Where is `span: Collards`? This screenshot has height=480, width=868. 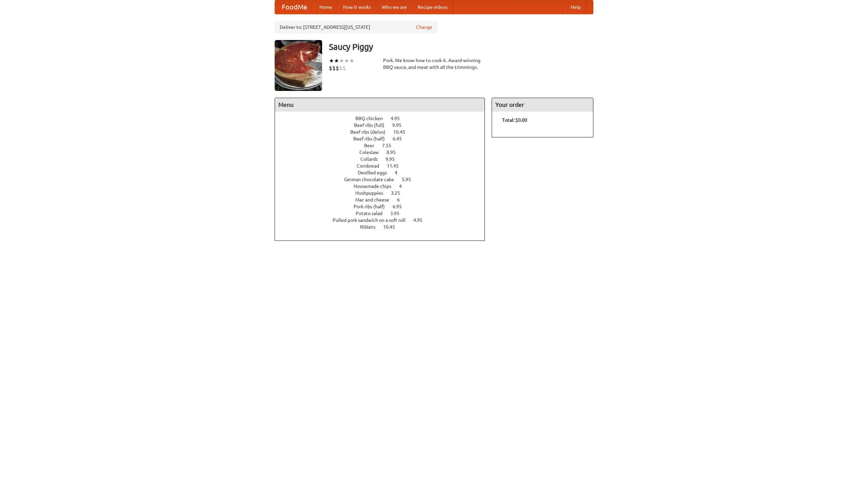 span: Collards is located at coordinates (372, 159).